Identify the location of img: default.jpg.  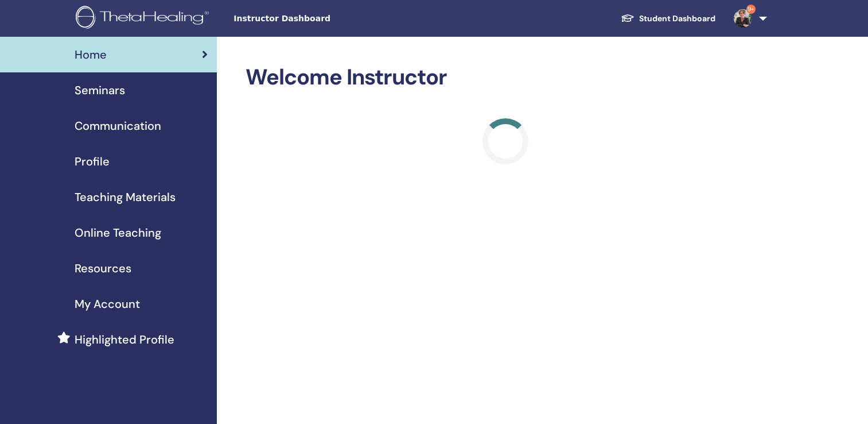
(743, 19).